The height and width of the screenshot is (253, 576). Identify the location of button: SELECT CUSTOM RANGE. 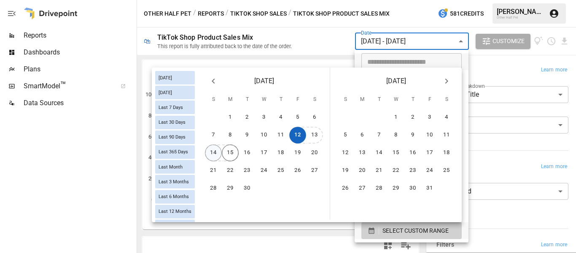
(412, 230).